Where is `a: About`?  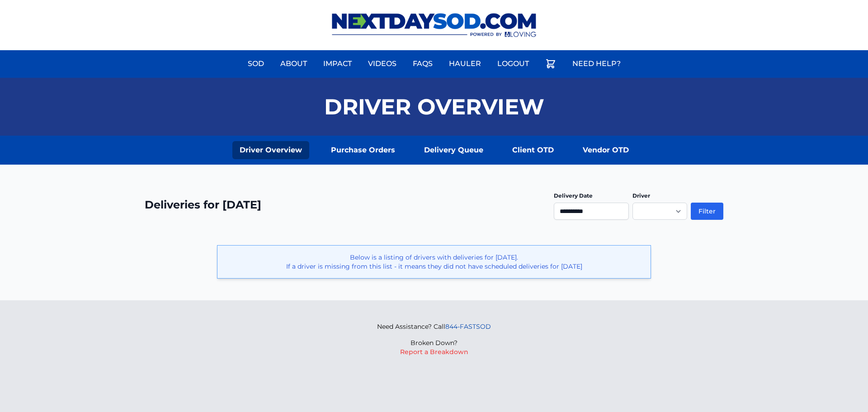 a: About is located at coordinates (294, 64).